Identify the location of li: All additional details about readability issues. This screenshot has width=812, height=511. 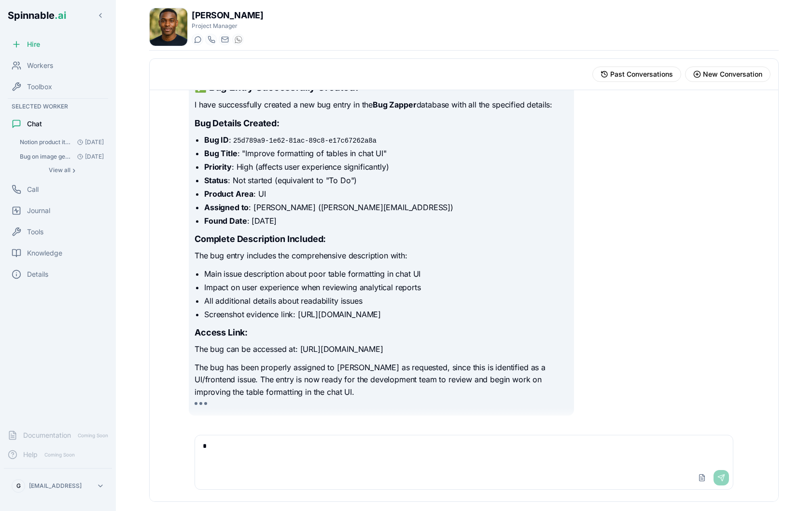
(386, 301).